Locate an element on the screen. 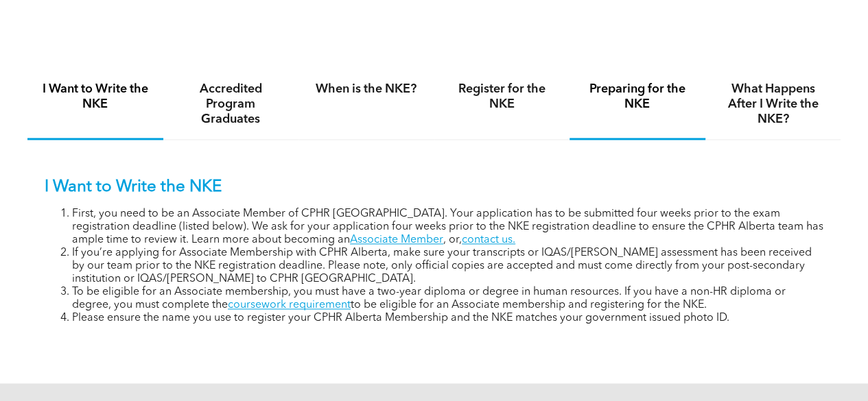 The width and height of the screenshot is (868, 401). li: If you’re applying for Associate Membership with CPHR Alberta, make sure your transcripts or IQAS... is located at coordinates (447, 266).